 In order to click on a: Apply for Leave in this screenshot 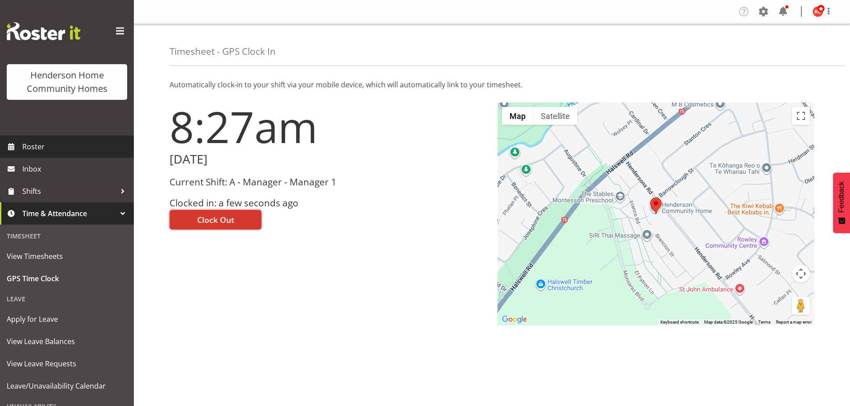, I will do `click(67, 319)`.